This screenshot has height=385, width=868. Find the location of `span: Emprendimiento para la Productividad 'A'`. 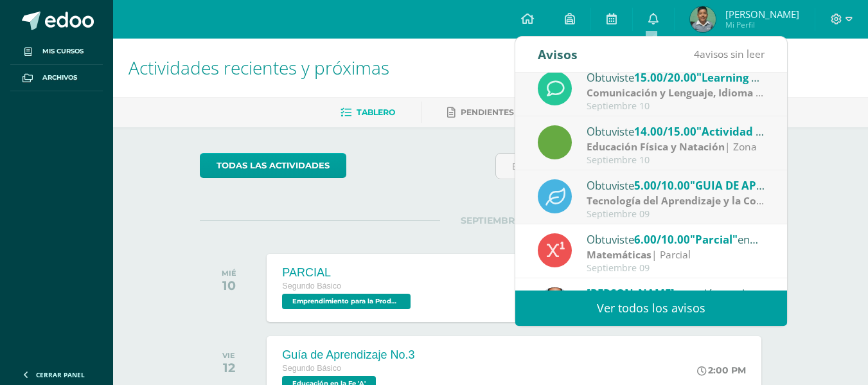

span: Emprendimiento para la Productividad 'A' is located at coordinates (347, 301).